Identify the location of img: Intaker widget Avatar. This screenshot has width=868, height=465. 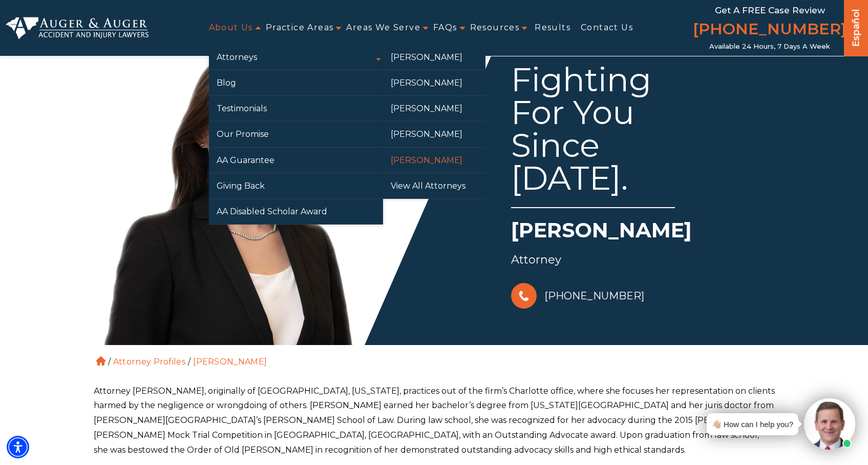
(830, 424).